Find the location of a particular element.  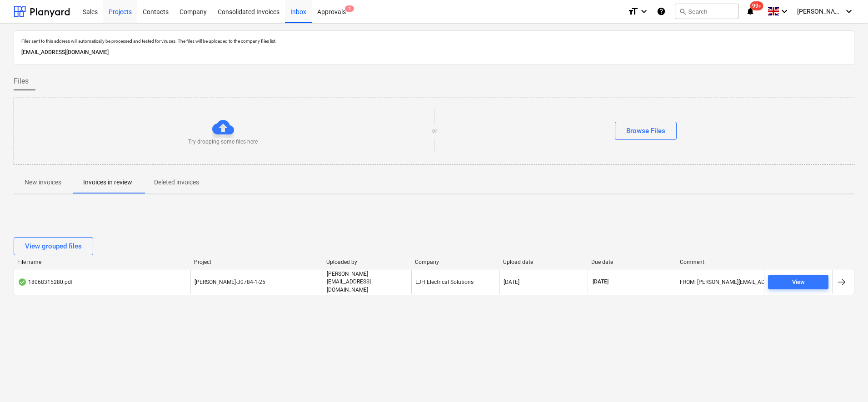

div: Uploaded by is located at coordinates (367, 262).